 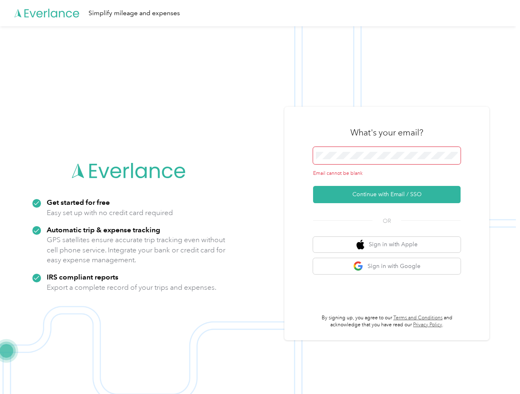 What do you see at coordinates (387, 194) in the screenshot?
I see `button: Continue with Email / SSO` at bounding box center [387, 194].